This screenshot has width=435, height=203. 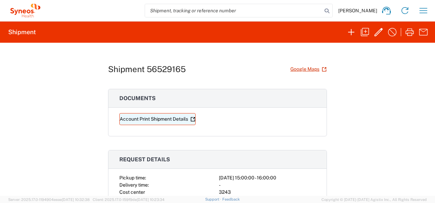 I want to click on span: Delivery time:, so click(x=134, y=185).